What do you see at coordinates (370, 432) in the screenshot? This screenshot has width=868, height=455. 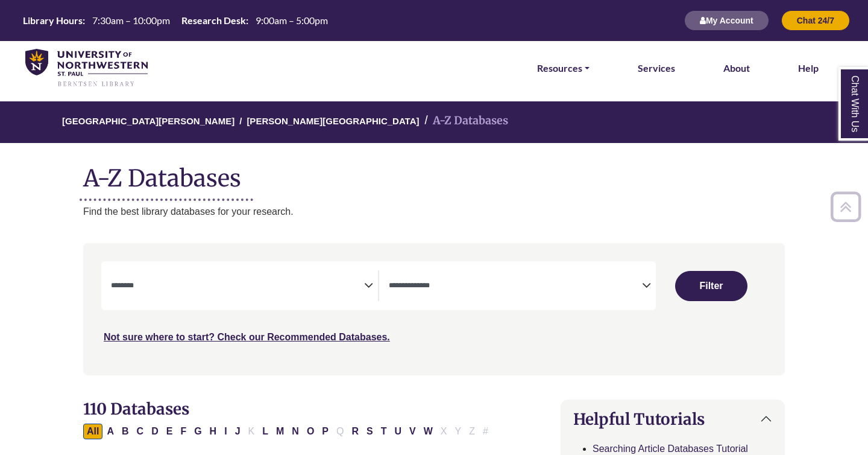 I see `button: Filter Results S` at bounding box center [370, 432].